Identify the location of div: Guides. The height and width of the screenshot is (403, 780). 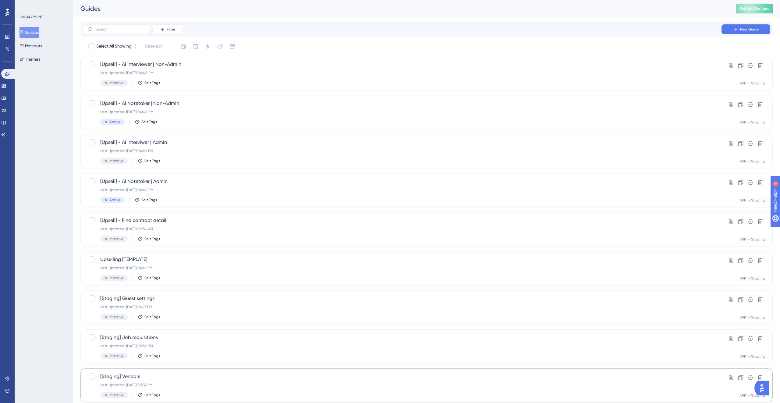
(400, 9).